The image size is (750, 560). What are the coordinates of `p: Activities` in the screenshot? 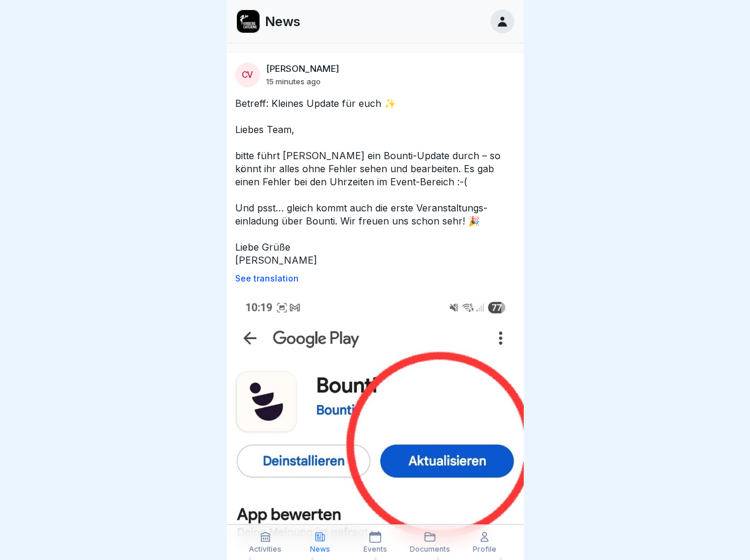 It's located at (265, 549).